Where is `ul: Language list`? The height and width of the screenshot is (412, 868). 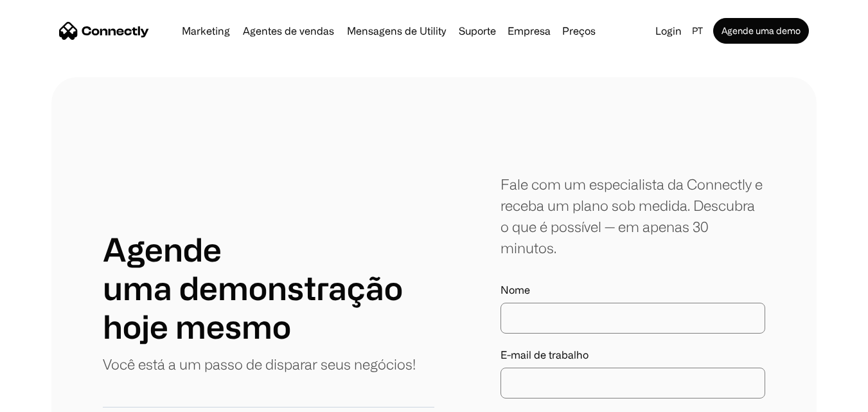
ul: Language list is located at coordinates (51, 398).